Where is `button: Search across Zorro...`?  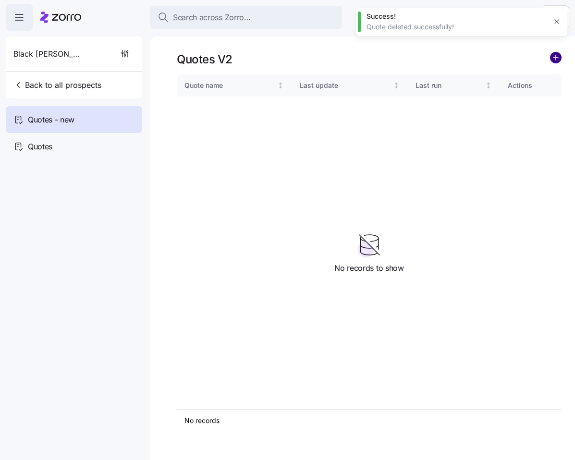 button: Search across Zorro... is located at coordinates (246, 17).